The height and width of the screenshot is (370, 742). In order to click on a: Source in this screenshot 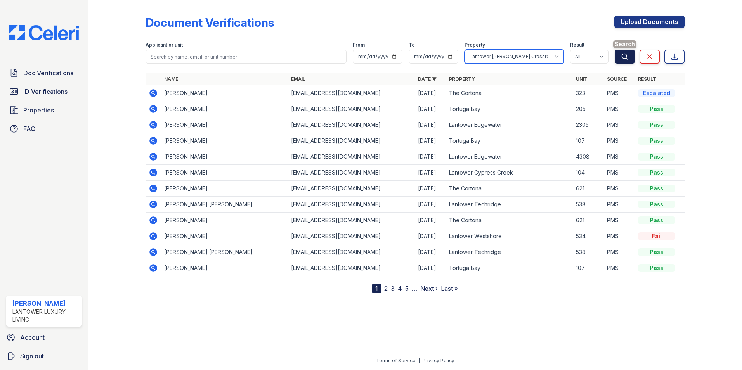, I will do `click(616, 79)`.